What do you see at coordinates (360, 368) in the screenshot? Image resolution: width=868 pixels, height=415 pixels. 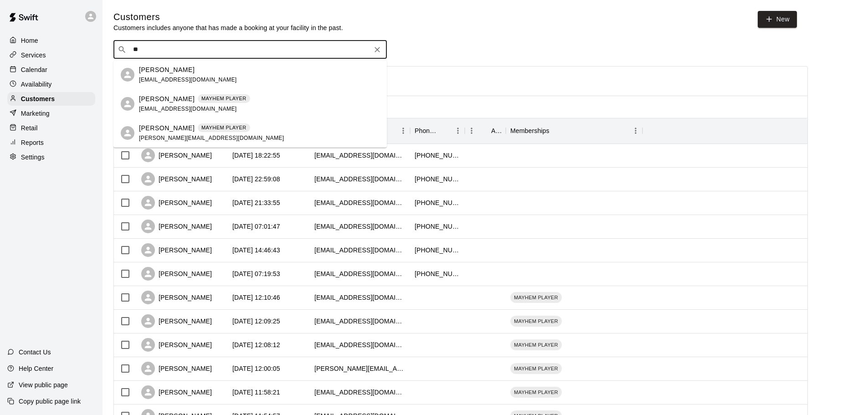 I see `div: candice.hornung@gmail.com` at bounding box center [360, 368].